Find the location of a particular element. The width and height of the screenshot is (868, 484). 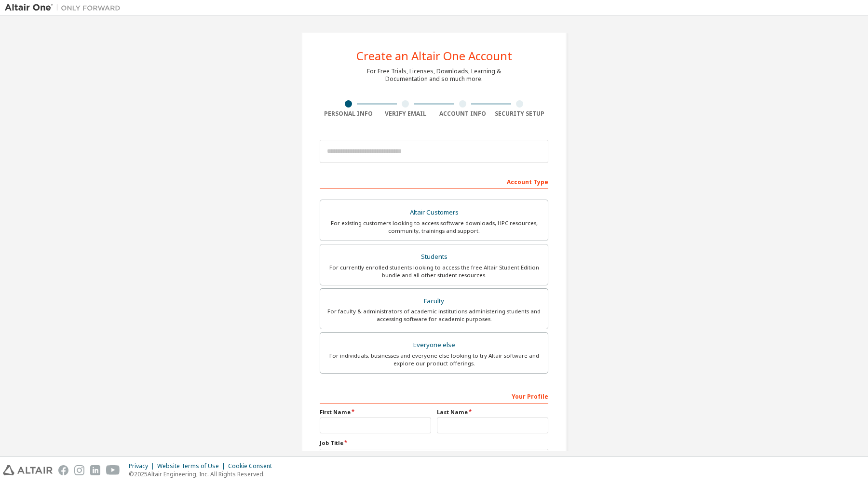

img: youtube.svg is located at coordinates (113, 470).